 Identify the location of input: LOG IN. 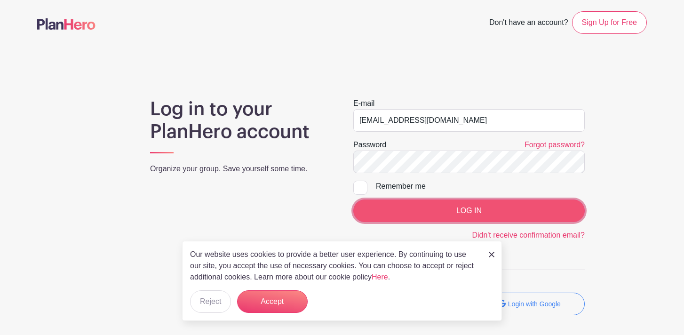
(469, 211).